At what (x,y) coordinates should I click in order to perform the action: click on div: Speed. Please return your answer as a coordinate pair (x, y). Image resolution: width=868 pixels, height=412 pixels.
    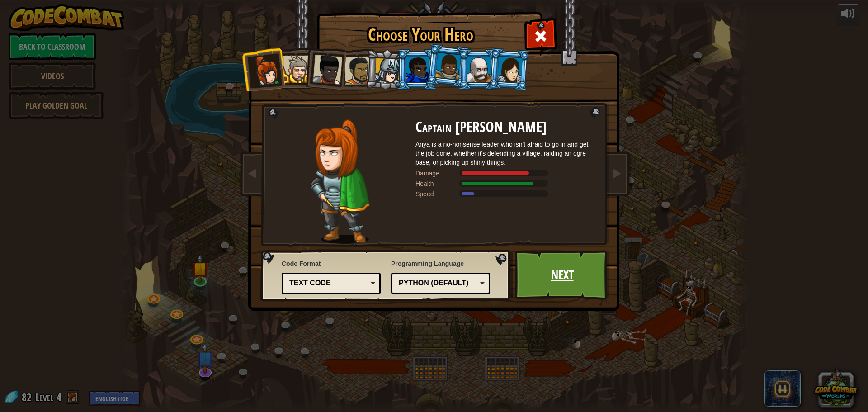
    Looking at the image, I should click on (438, 194).